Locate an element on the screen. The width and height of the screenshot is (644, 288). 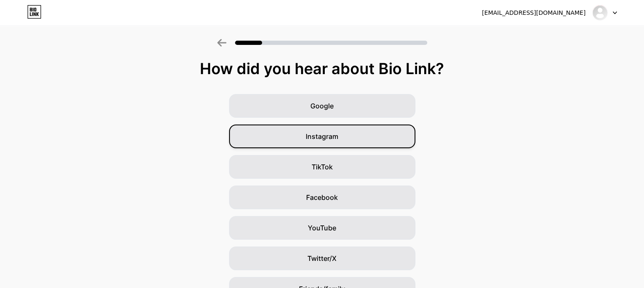
div: How did you hear about Bio Link? is located at coordinates (322, 69).